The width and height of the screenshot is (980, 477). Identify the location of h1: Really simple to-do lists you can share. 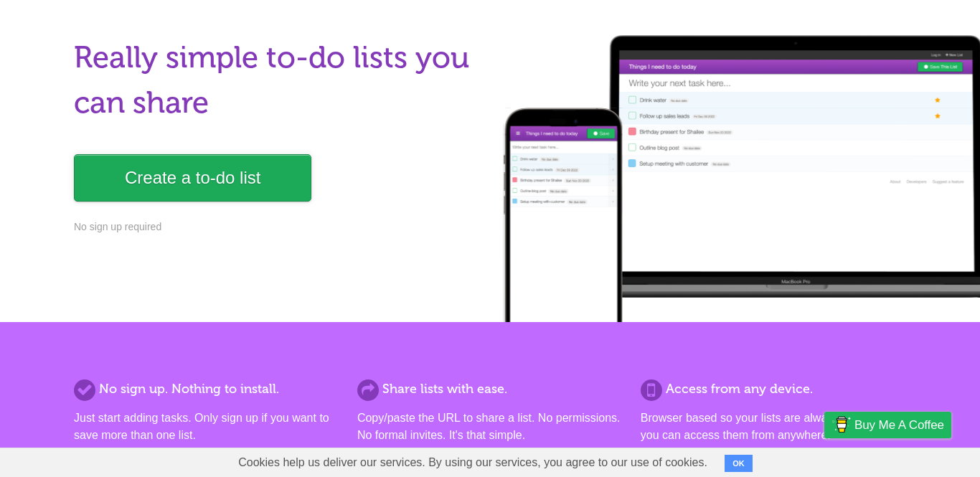
(278, 80).